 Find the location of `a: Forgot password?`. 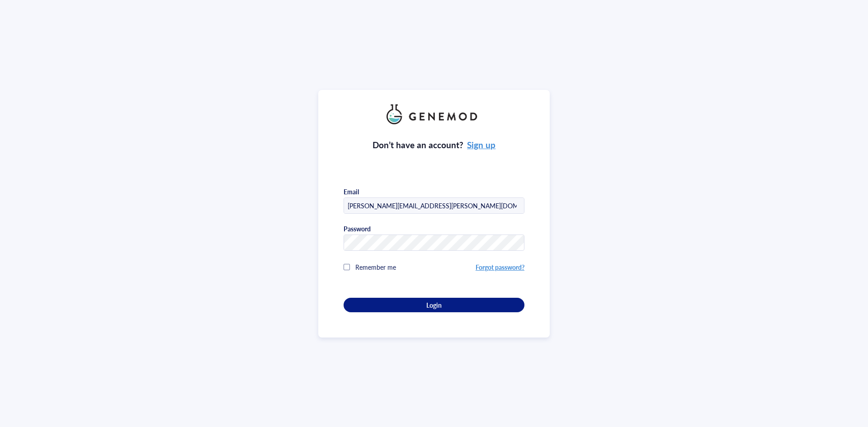

a: Forgot password? is located at coordinates (500, 267).